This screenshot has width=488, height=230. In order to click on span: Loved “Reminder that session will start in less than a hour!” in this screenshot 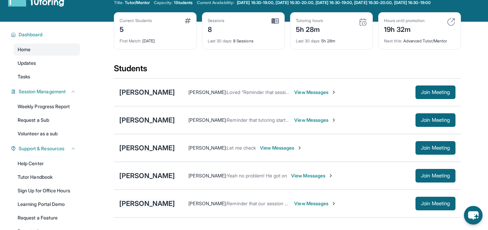, I will do `click(290, 92)`.